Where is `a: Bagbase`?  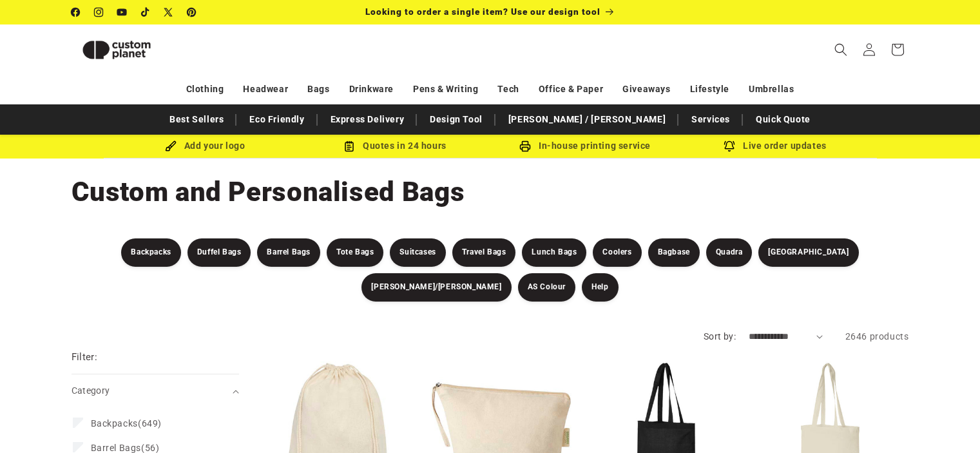
a: Bagbase is located at coordinates (673, 253).